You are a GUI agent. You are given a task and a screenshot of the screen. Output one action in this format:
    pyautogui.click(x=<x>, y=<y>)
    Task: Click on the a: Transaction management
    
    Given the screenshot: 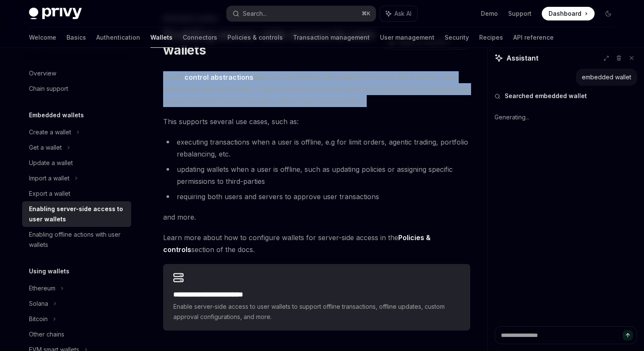 What is the action you would take?
    pyautogui.click(x=332, y=38)
    